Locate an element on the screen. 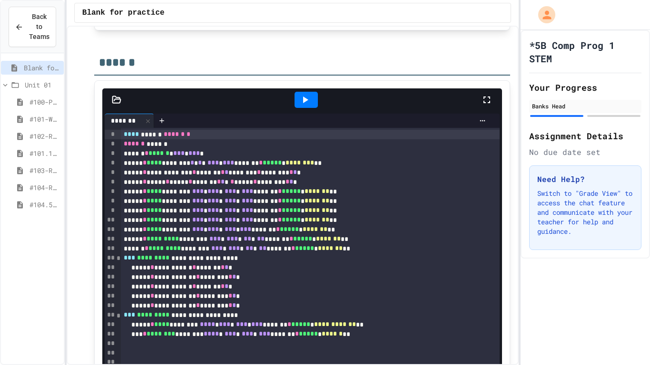 Image resolution: width=650 pixels, height=365 pixels. button: Back to Teams is located at coordinates (32, 27).